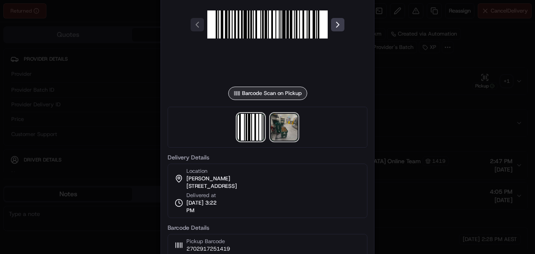 This screenshot has height=254, width=535. Describe the element at coordinates (284, 127) in the screenshot. I see `button: photo_proof_of_delivery image` at that location.